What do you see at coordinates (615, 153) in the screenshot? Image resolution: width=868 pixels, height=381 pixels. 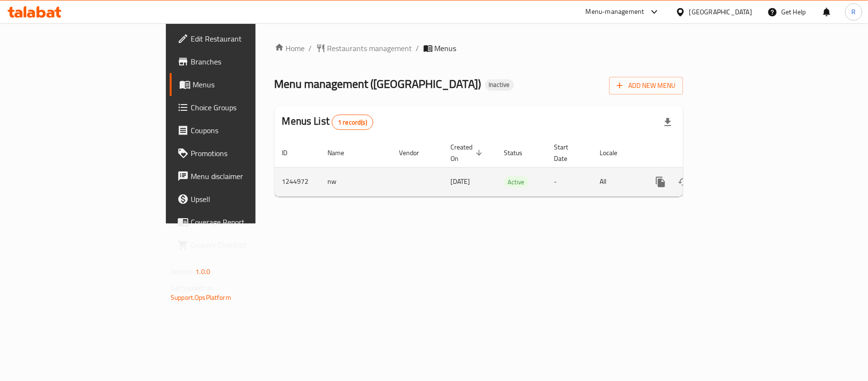 I see `span: Locale` at bounding box center [615, 153].